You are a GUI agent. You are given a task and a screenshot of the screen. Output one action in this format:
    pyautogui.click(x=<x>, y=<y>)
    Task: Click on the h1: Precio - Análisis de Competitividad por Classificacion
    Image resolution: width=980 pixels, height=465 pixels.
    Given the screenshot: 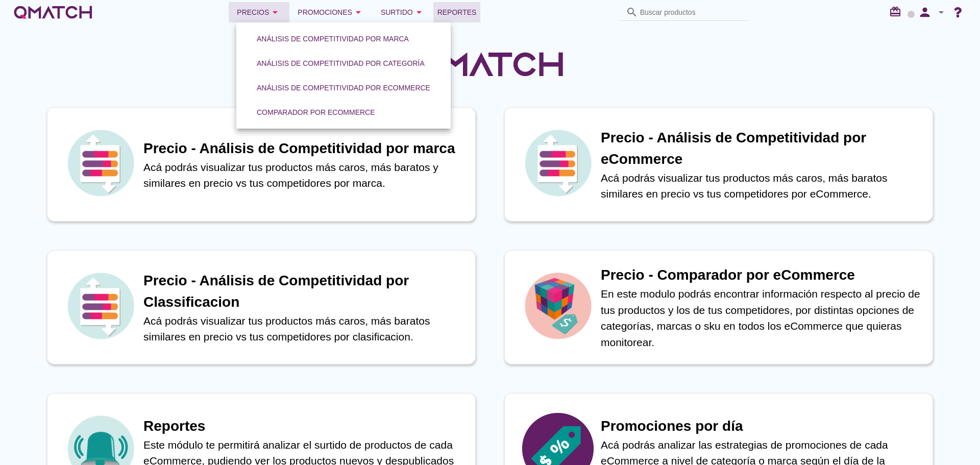 What is the action you would take?
    pyautogui.click(x=305, y=292)
    